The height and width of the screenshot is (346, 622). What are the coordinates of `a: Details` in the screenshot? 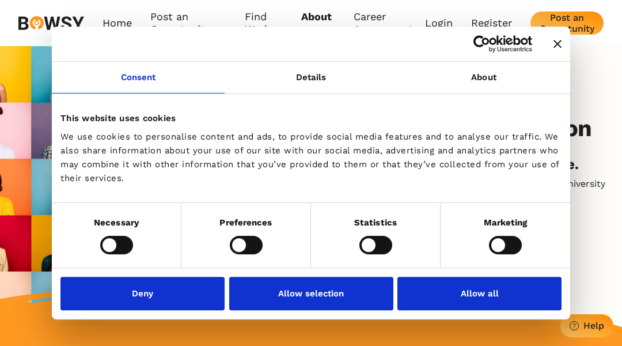 It's located at (311, 77).